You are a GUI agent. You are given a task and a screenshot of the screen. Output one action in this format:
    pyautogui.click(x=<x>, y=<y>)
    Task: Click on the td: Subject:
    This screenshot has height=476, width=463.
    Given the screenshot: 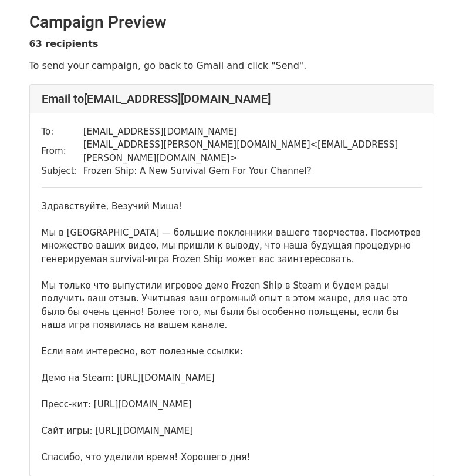 What is the action you would take?
    pyautogui.click(x=62, y=171)
    